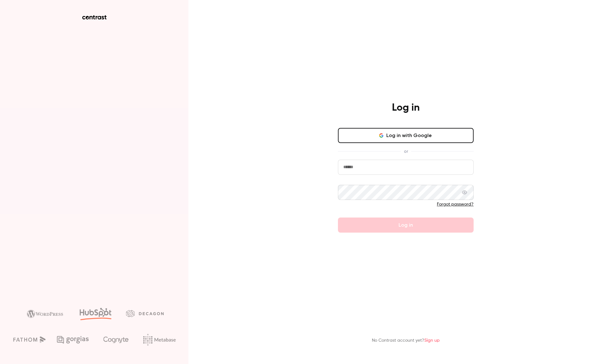 This screenshot has width=603, height=364. What do you see at coordinates (432, 340) in the screenshot?
I see `a: Sign up` at bounding box center [432, 340].